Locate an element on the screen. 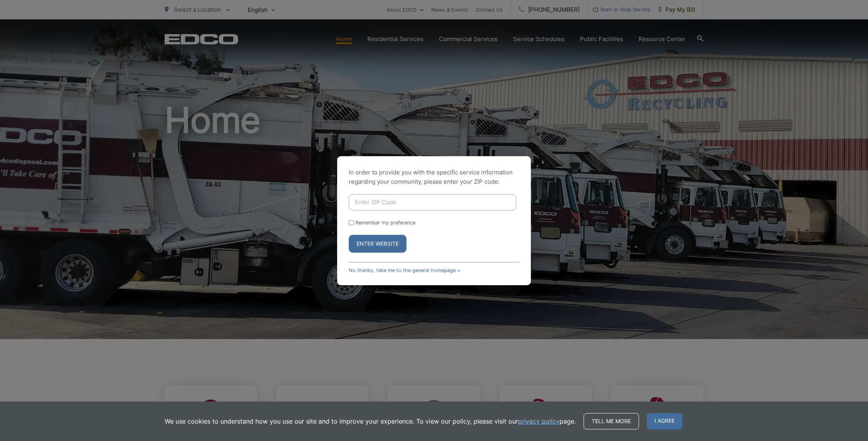 This screenshot has height=441, width=868. button: Enter Website is located at coordinates (377, 244).